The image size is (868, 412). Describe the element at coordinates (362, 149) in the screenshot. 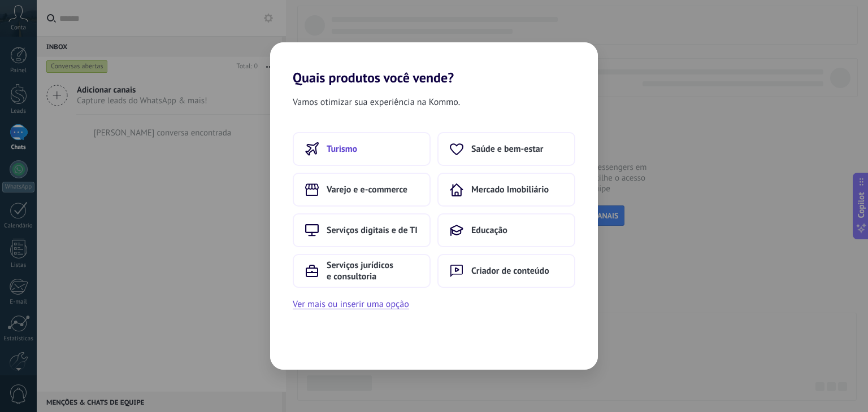

I see `button: Turismo` at that location.